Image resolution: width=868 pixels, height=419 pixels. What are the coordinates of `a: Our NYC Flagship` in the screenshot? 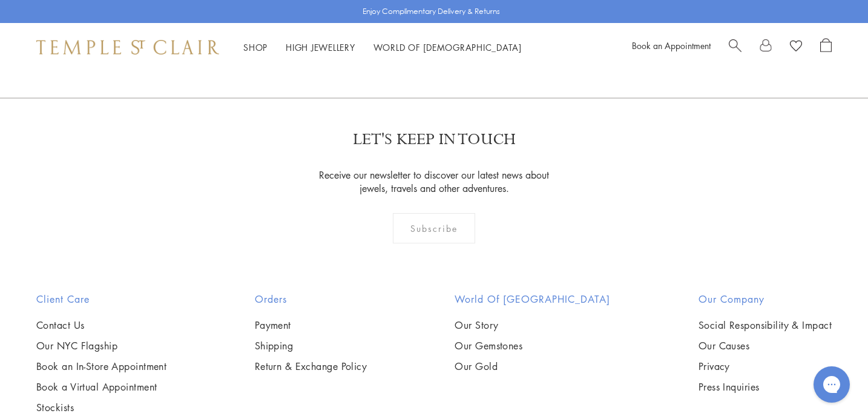 It's located at (101, 346).